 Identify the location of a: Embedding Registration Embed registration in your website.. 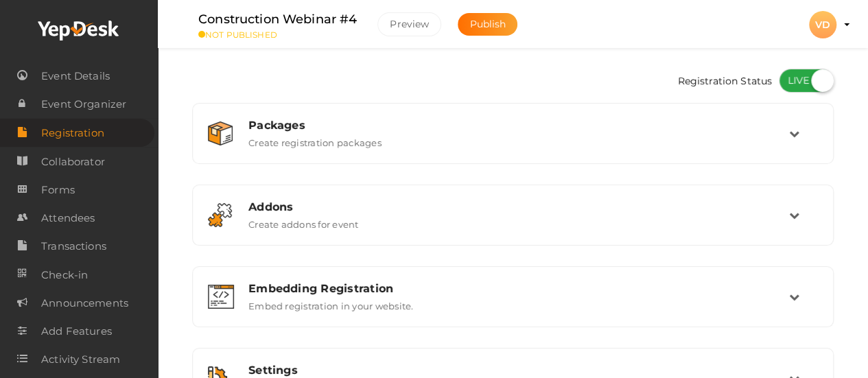
(512, 307).